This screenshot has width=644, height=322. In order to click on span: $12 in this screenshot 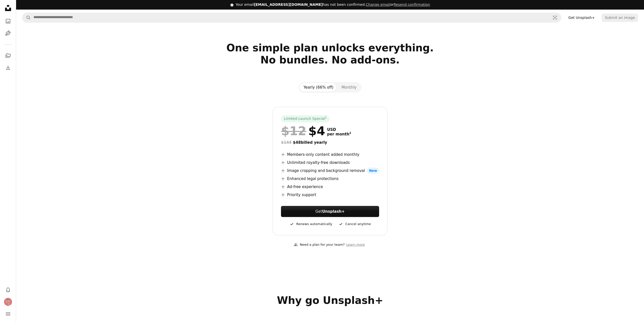, I will do `click(294, 131)`.